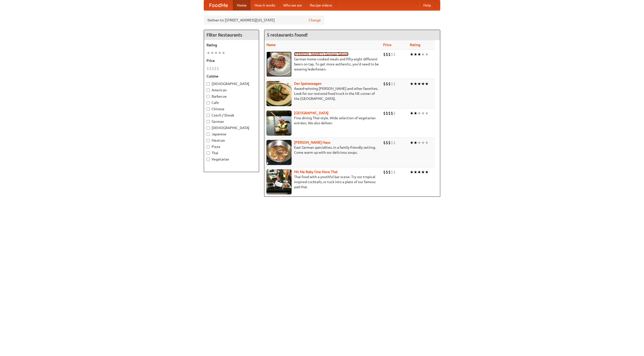  What do you see at coordinates (231, 140) in the screenshot?
I see `label: Mexican` at bounding box center [231, 140].